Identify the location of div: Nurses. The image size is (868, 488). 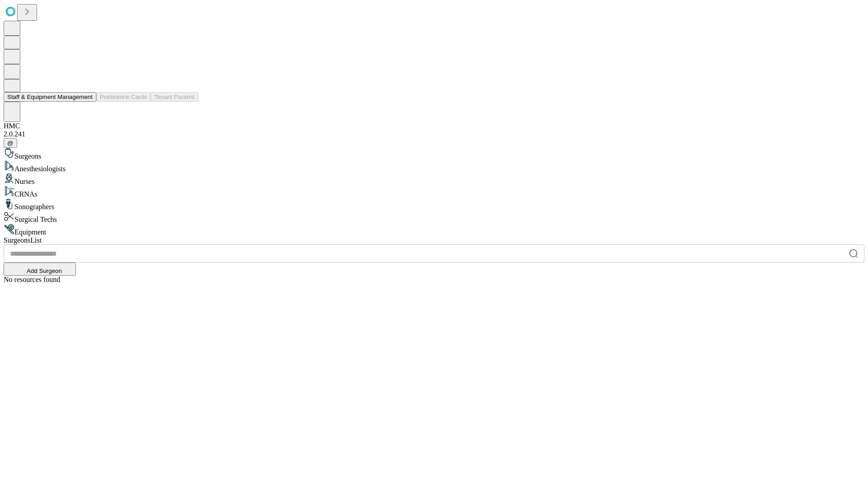
(434, 180).